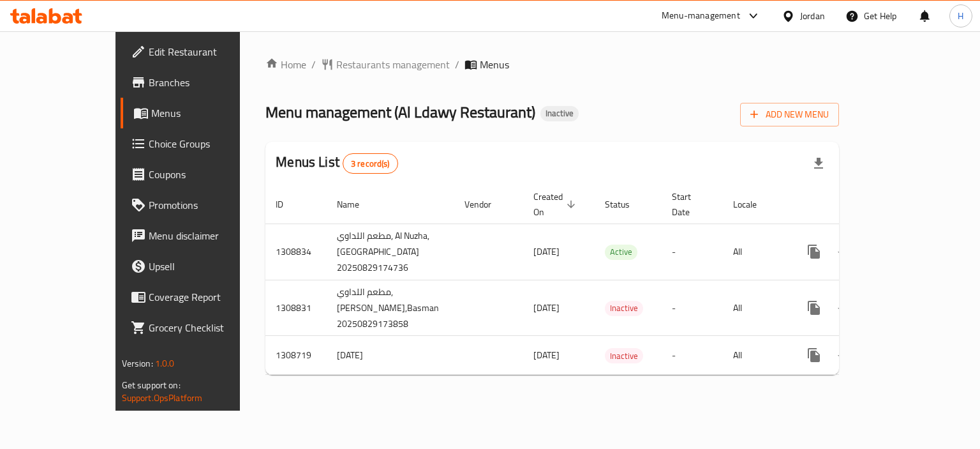 This screenshot has width=980, height=449. Describe the element at coordinates (209, 51) in the screenshot. I see `span: Edit Restaurant` at that location.